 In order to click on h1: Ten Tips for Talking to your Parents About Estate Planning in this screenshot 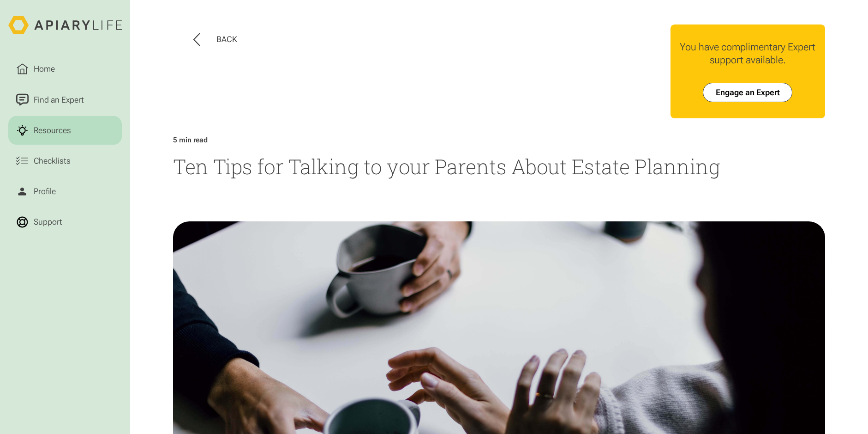, I will do `click(499, 167)`.